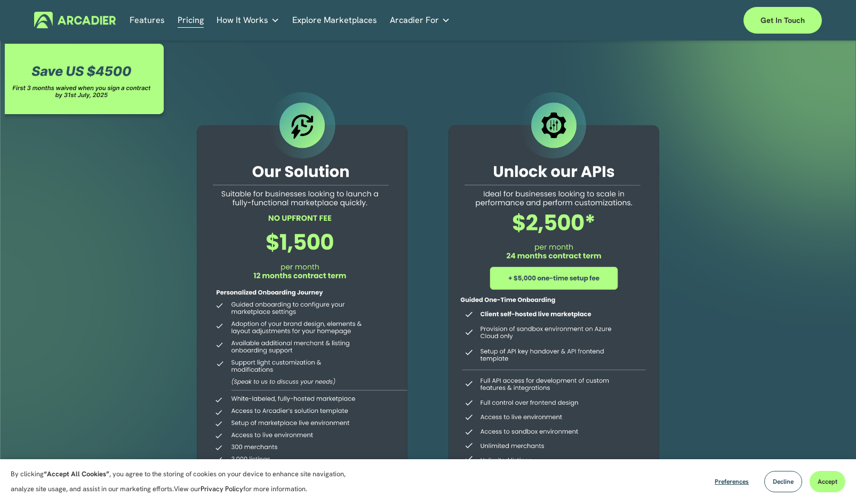 The height and width of the screenshot is (504, 856). I want to click on a: Pricing, so click(191, 20).